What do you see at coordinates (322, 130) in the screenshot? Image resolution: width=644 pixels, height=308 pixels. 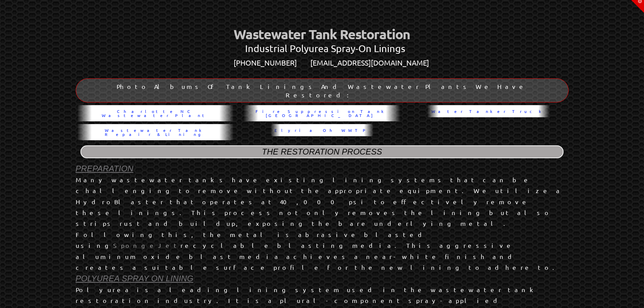 I see `span: Elyria Oh WWTP` at bounding box center [322, 130].